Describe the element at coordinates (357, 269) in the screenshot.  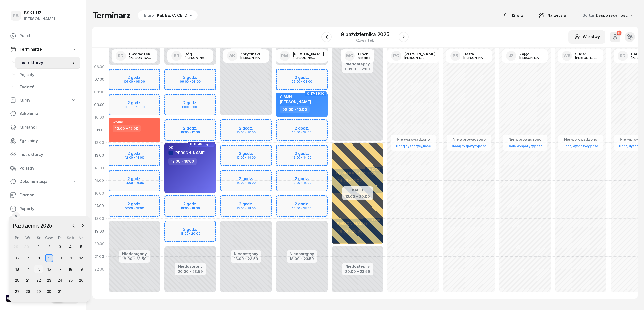
I see `button: Niedostępny20:00 - 23:59` at that location.